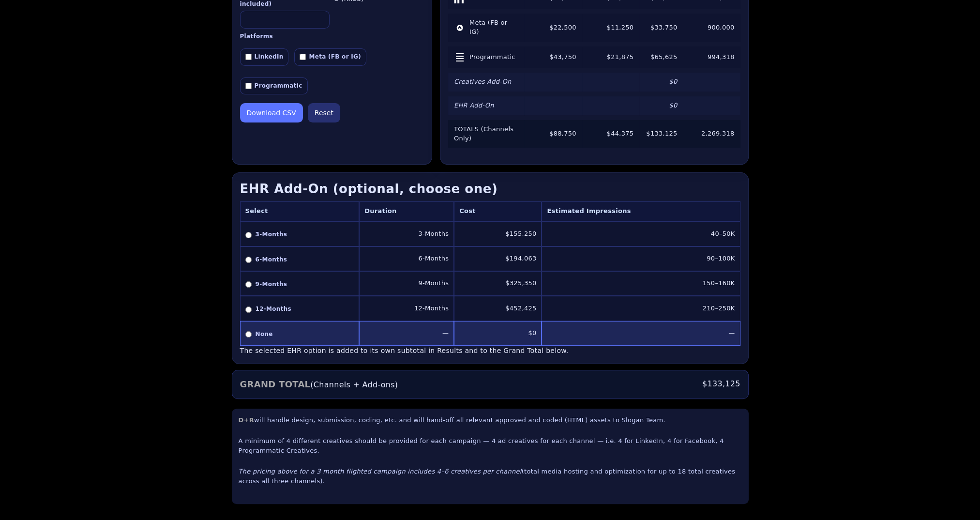 The image size is (980, 520). What do you see at coordinates (661, 28) in the screenshot?
I see `td: $33,750` at bounding box center [661, 28].